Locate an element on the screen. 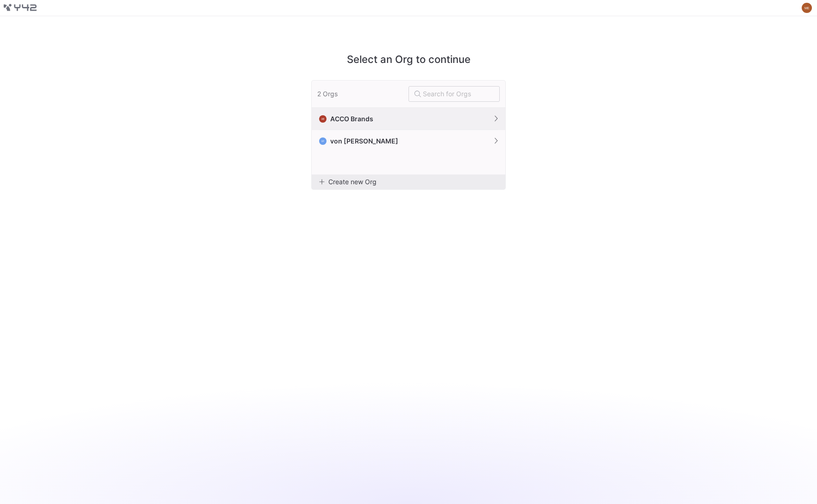  span: Create new Org is located at coordinates (352, 182).